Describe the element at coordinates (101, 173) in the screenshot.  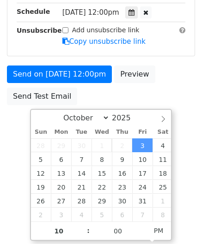
I see `span: October 15, 2025` at that location.